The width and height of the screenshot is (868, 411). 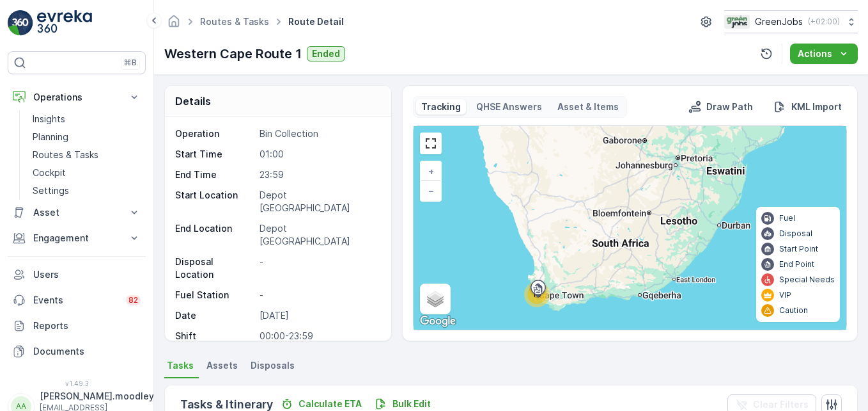 I want to click on p: Ended, so click(x=326, y=54).